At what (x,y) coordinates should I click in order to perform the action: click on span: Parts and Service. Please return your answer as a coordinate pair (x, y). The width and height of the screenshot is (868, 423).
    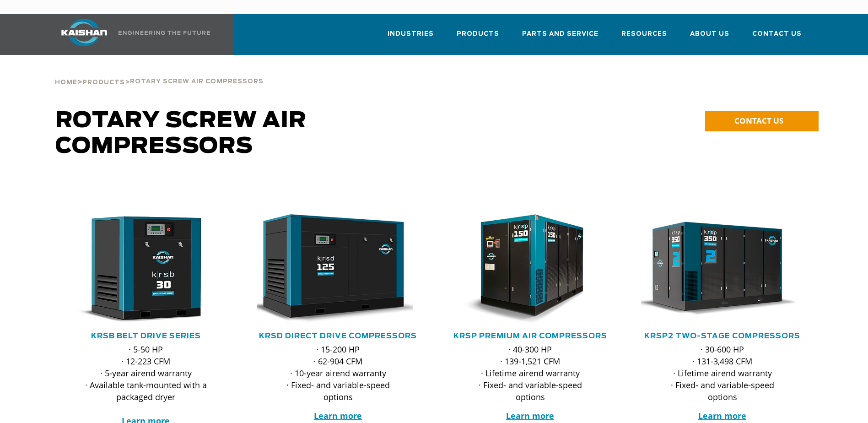
    Looking at the image, I should click on (560, 34).